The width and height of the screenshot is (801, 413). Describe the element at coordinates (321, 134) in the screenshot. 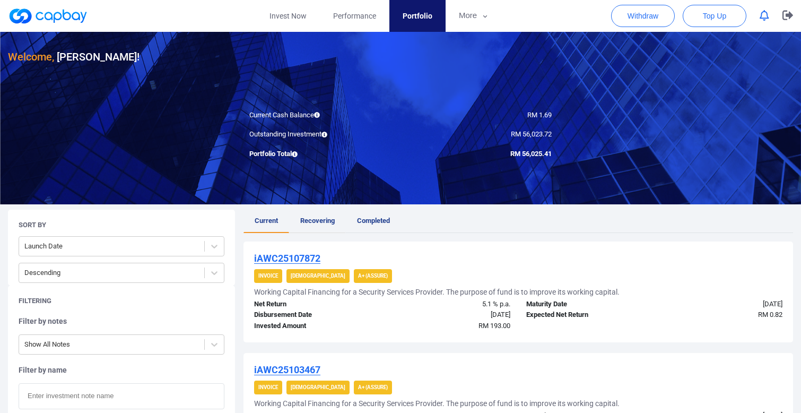

I see `div: Outstanding Investment` at that location.